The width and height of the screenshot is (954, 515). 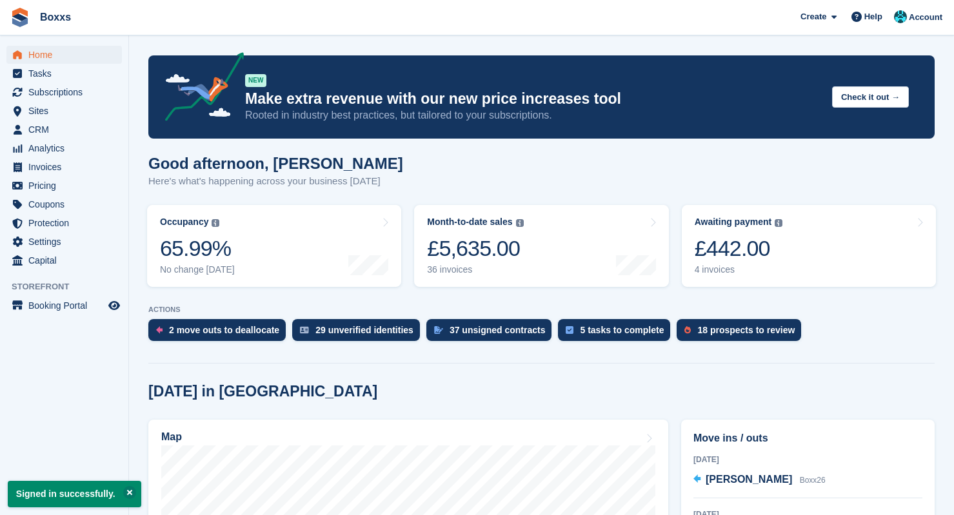 What do you see at coordinates (67, 223) in the screenshot?
I see `span: Protection` at bounding box center [67, 223].